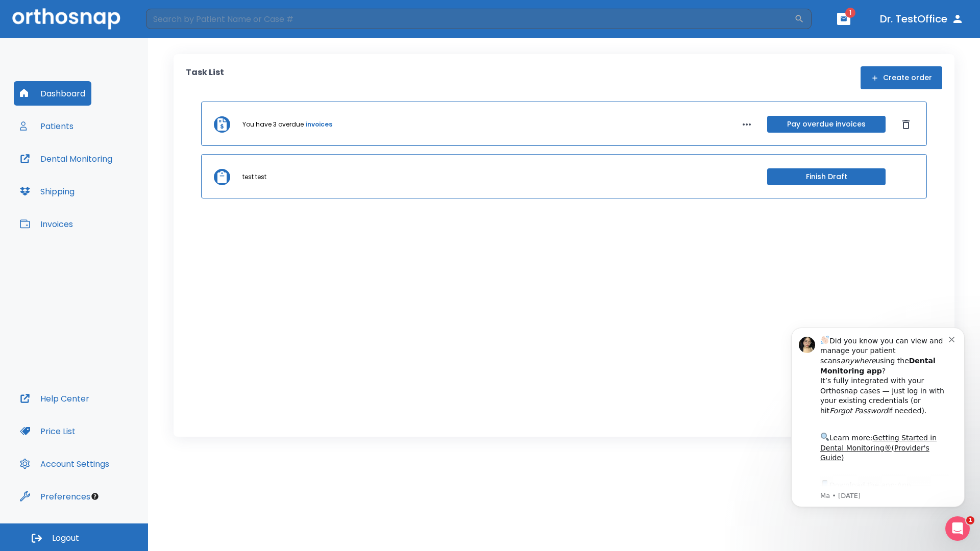 The width and height of the screenshot is (980, 551). Describe the element at coordinates (109, 96) in the screenshot. I see `div: Message content` at that location.